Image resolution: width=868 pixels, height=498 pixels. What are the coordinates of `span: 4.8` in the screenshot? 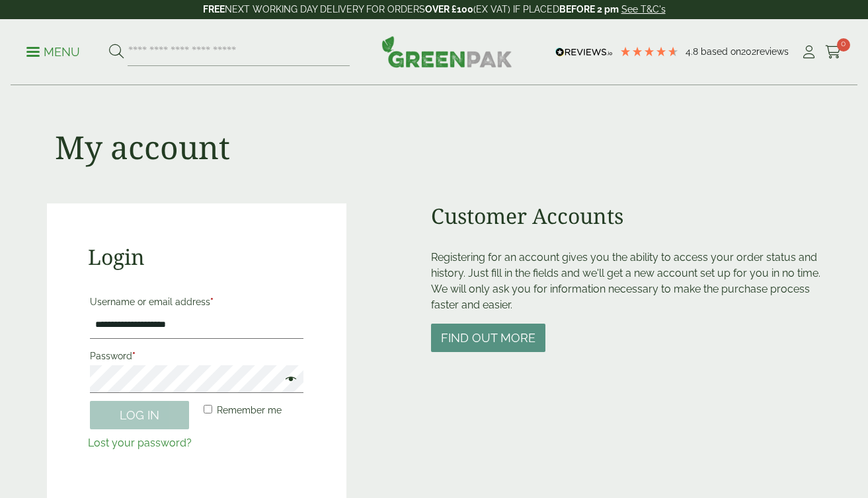 It's located at (693, 52).